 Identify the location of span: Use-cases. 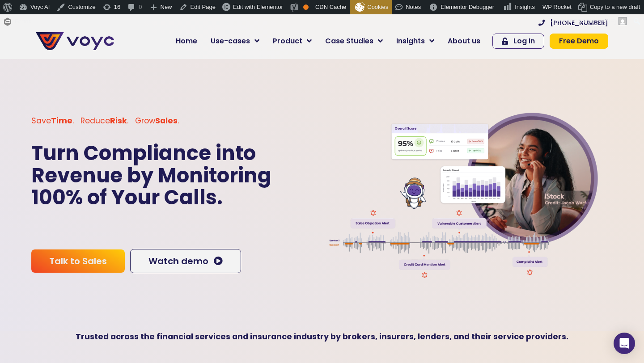
(230, 41).